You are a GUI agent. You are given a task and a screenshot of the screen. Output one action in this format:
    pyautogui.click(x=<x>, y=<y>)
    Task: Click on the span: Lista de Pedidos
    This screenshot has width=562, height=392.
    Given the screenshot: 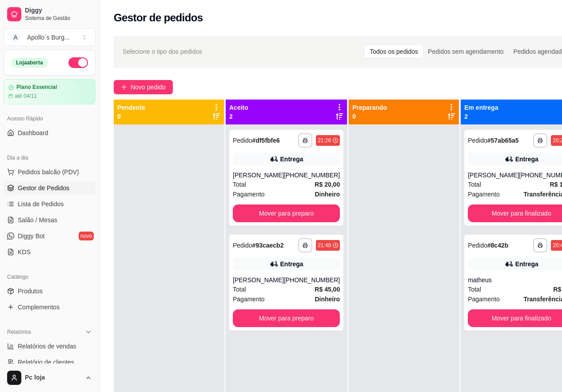 What is the action you would take?
    pyautogui.click(x=41, y=204)
    